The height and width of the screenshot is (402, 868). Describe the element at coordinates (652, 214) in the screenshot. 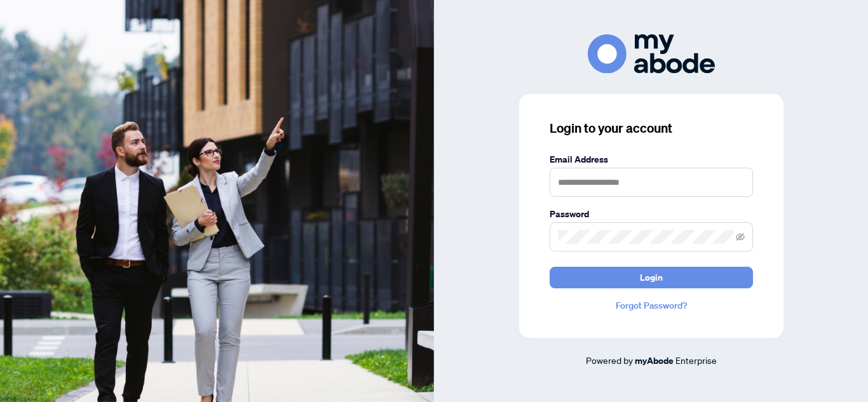

I see `label: Password` at that location.